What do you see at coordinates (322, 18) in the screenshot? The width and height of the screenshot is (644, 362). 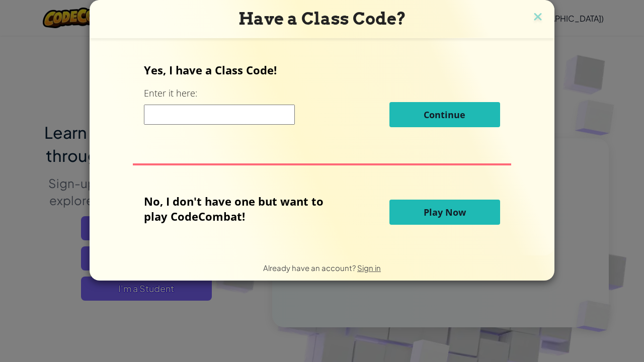 I see `span: Have a Class Code?` at bounding box center [322, 18].